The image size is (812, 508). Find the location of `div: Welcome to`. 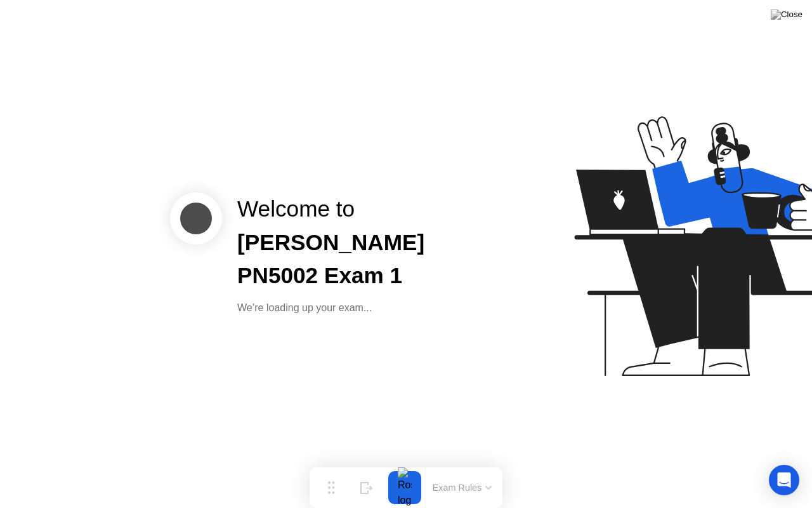

div: Welcome to is located at coordinates (354, 209).